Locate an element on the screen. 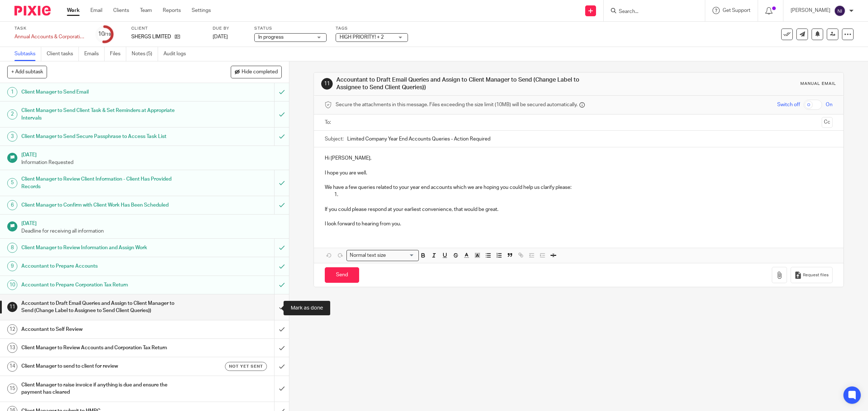 The height and width of the screenshot is (411, 868). div: 1 is located at coordinates (12, 92).